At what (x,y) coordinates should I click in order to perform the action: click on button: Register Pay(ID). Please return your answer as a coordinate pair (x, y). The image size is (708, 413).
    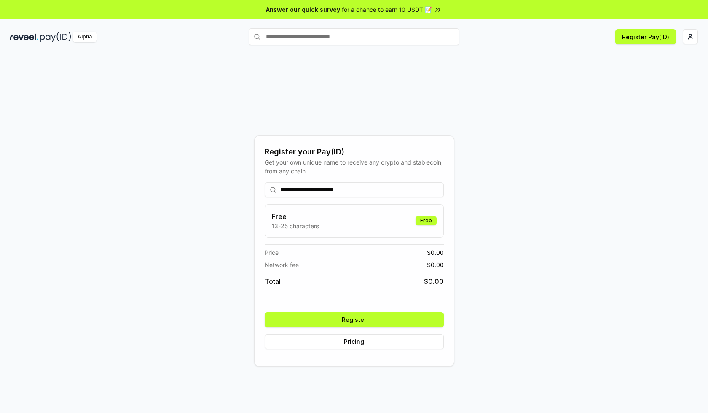
    Looking at the image, I should click on (646, 37).